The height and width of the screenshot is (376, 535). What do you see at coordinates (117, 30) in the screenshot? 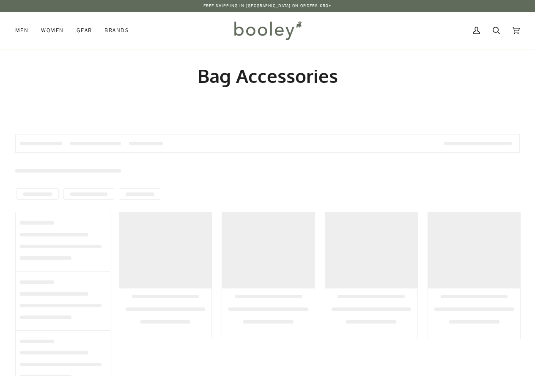
I see `span: Brands` at bounding box center [117, 30].